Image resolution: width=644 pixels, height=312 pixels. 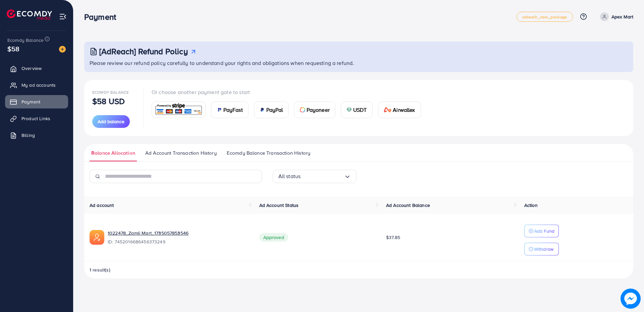 What do you see at coordinates (28, 135) in the screenshot?
I see `span: Billing` at bounding box center [28, 135].